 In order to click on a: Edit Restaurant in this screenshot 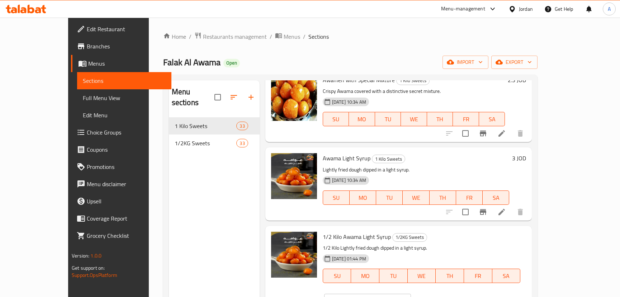, I will do `click(121, 29)`.